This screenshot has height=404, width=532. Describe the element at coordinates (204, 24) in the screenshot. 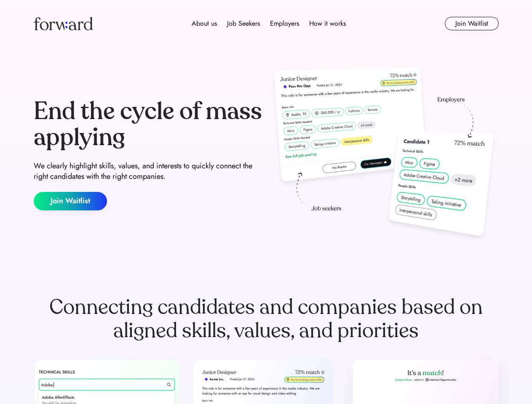

I see `div: About us` at that location.